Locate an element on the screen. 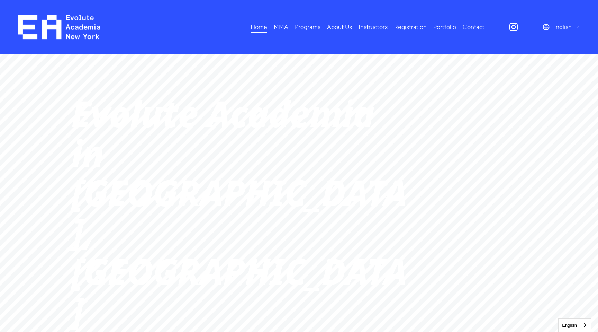 This screenshot has width=598, height=332. span: MMA is located at coordinates (281, 27).